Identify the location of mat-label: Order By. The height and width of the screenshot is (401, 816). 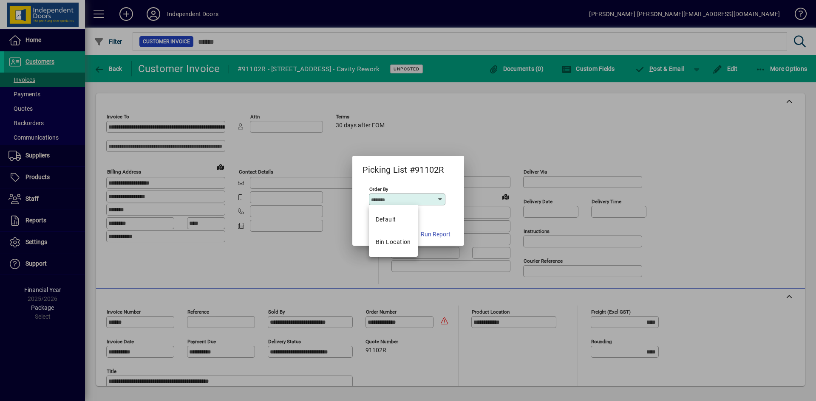
(378, 189).